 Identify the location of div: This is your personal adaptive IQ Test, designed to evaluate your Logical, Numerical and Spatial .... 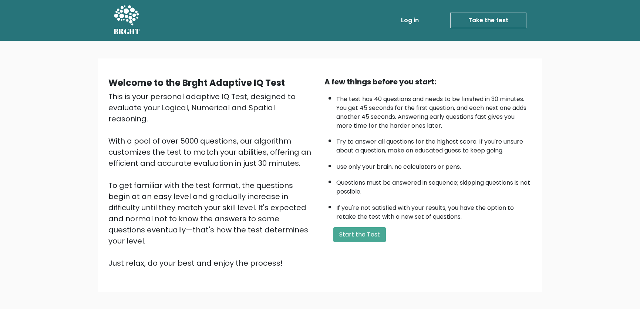
(212, 180).